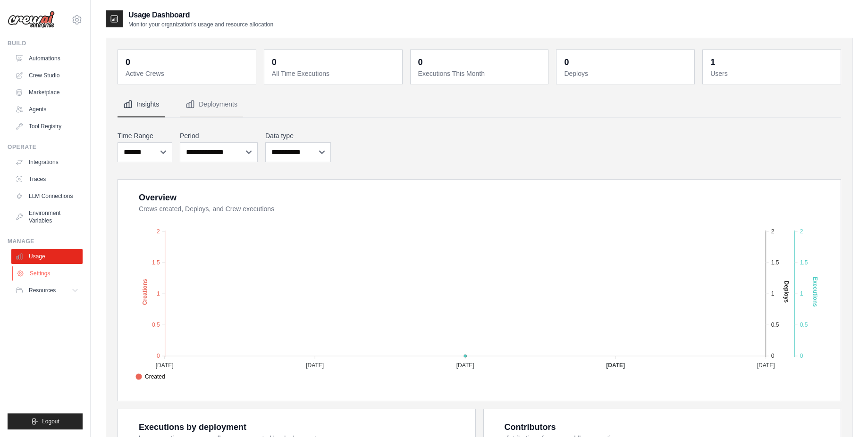  What do you see at coordinates (47, 126) in the screenshot?
I see `a: Tool Registry` at bounding box center [47, 126].